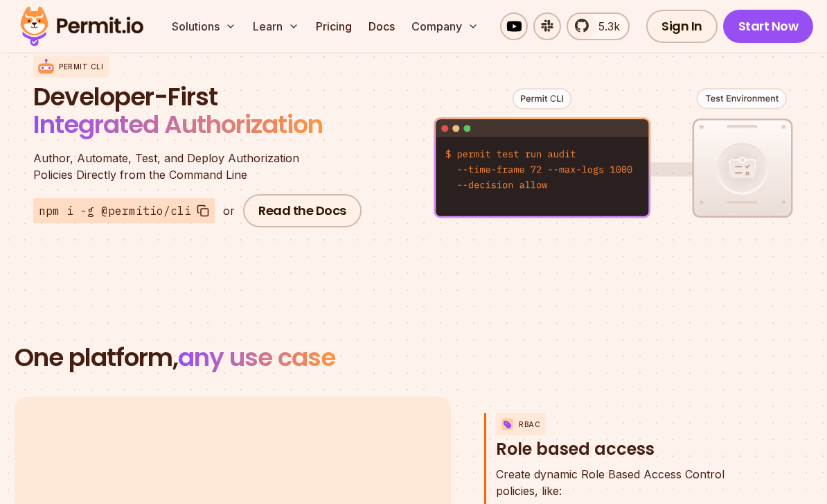 The height and width of the screenshot is (504, 827). I want to click on a: Docs, so click(381, 26).